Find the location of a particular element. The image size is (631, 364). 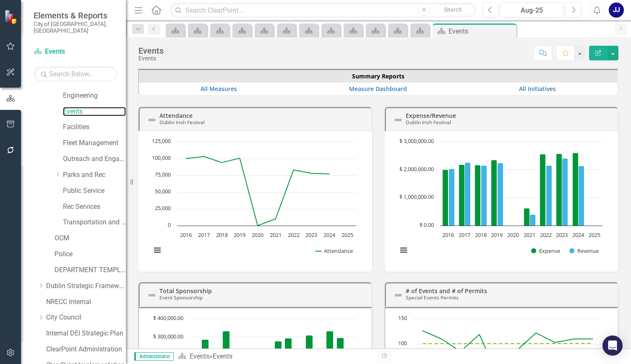

text: $ 2,000,000.00 is located at coordinates (416, 169).